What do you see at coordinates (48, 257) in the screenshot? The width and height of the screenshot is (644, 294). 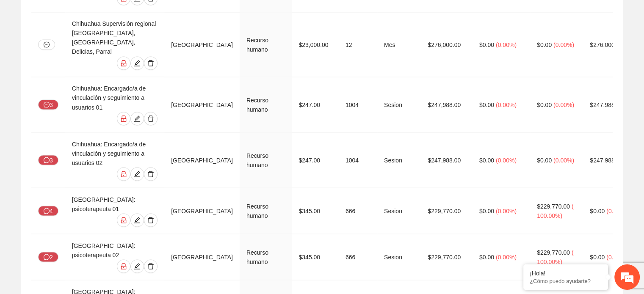 I see `button: message2` at bounding box center [48, 257].